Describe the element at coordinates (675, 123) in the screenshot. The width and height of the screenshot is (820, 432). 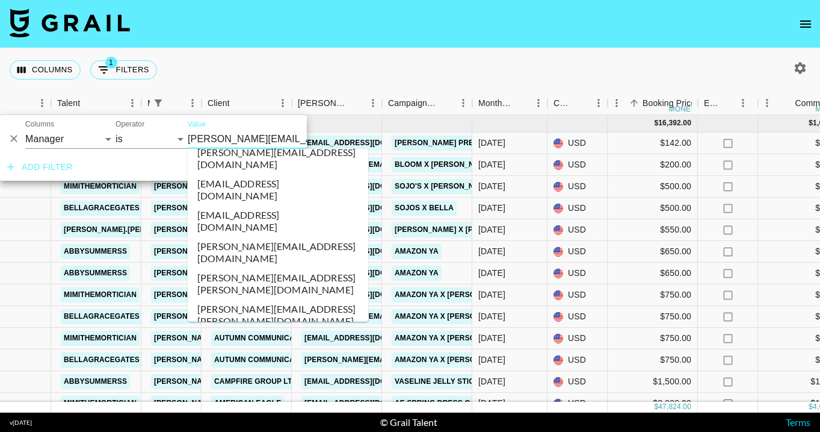
I see `div: 16,392.00` at that location.